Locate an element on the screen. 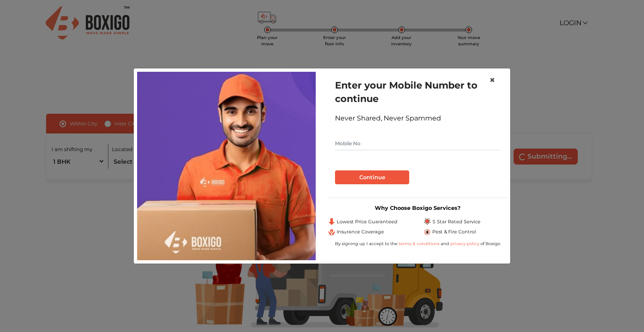 The image size is (644, 332). a: terms & conditions is located at coordinates (420, 243).